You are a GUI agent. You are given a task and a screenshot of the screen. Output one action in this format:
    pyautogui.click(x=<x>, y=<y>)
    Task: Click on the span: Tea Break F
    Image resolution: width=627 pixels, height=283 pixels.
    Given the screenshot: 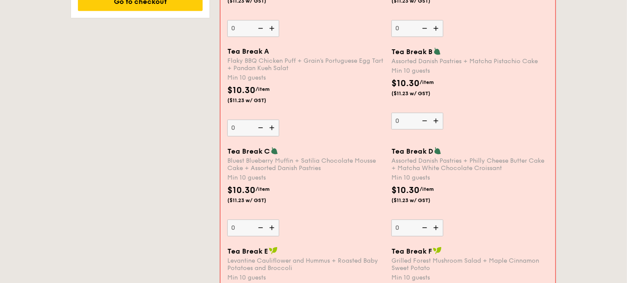 What is the action you would take?
    pyautogui.click(x=412, y=251)
    